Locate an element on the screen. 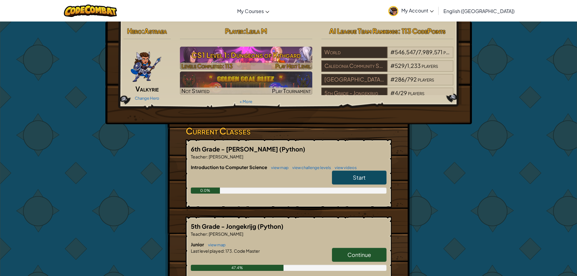 The image size is (577, 276). span: Levels Completed: 113 is located at coordinates (207, 66).